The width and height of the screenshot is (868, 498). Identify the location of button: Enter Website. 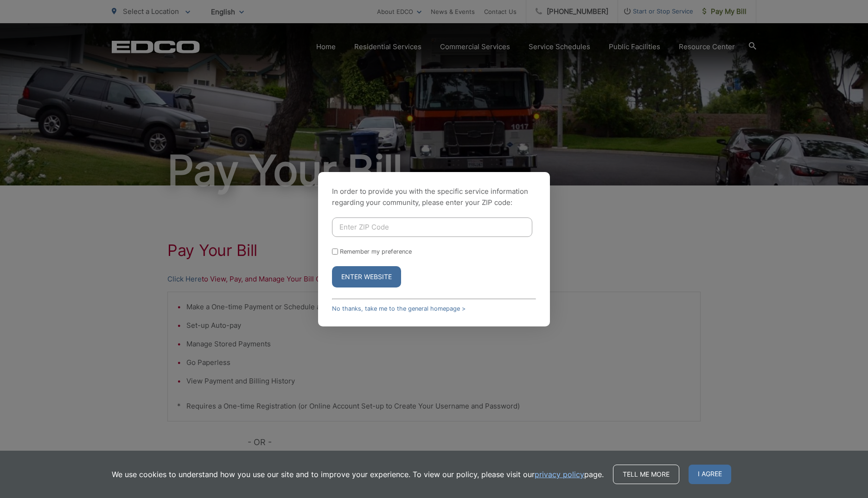
(366, 277).